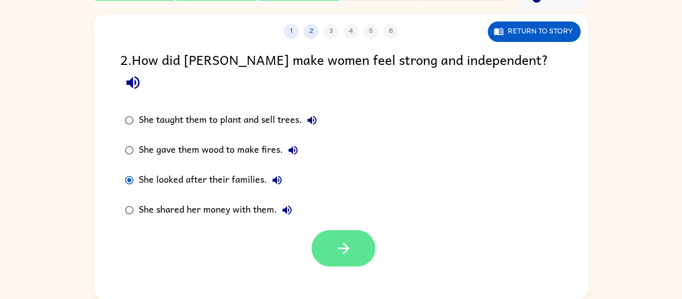 The image size is (682, 299). I want to click on button: She shared her money with them., so click(287, 210).